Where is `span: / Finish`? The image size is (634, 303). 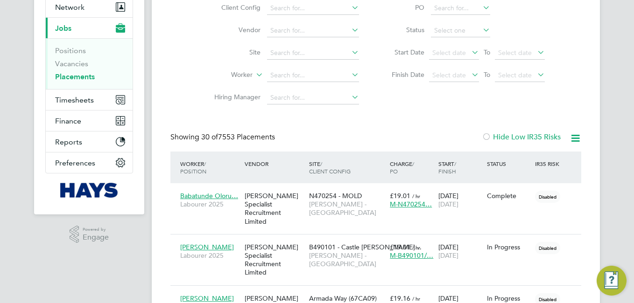 span: / Finish is located at coordinates (447, 168).